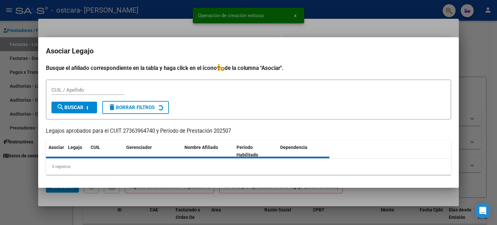 The height and width of the screenshot is (225, 497). Describe the element at coordinates (294, 147) in the screenshot. I see `span: Dependencia` at that location.